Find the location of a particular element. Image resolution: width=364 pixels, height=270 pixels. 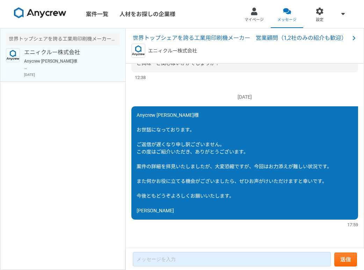

span: メッセージ is located at coordinates (287, 20).